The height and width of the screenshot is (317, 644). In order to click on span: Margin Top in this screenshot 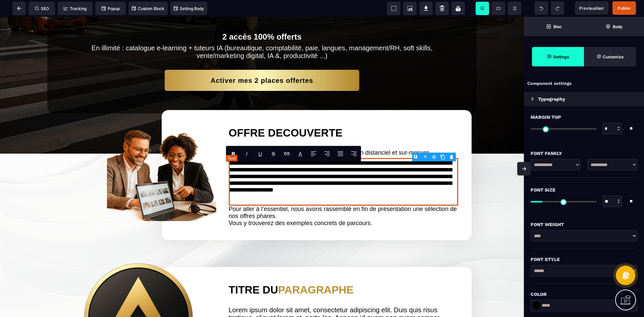, I will do `click(546, 117)`.